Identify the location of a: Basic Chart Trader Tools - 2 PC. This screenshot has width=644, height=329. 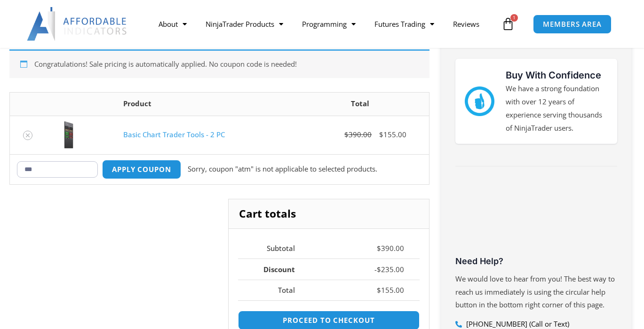
(174, 135).